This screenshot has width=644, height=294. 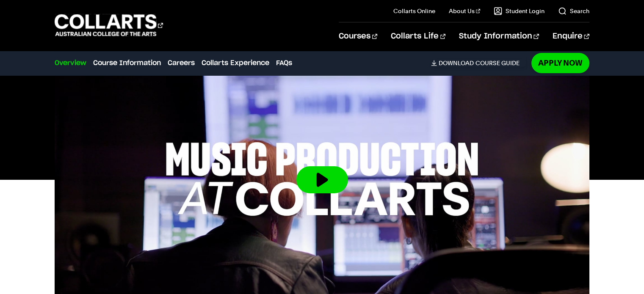 I want to click on a: Apply Now, so click(x=560, y=62).